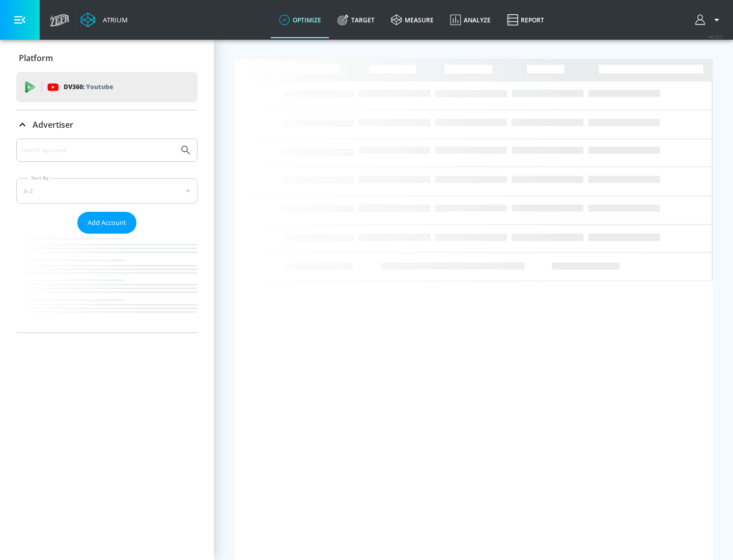  Describe the element at coordinates (107, 58) in the screenshot. I see `div: Platform` at that location.